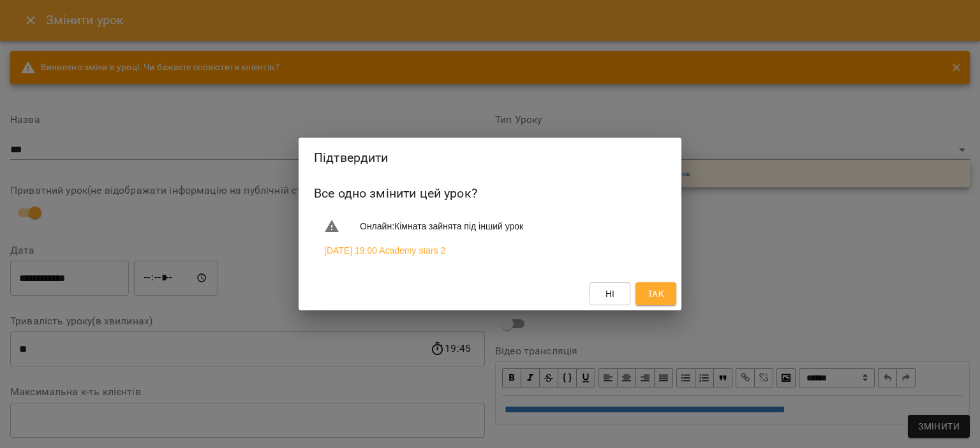 Image resolution: width=980 pixels, height=448 pixels. I want to click on button: Ні, so click(610, 294).